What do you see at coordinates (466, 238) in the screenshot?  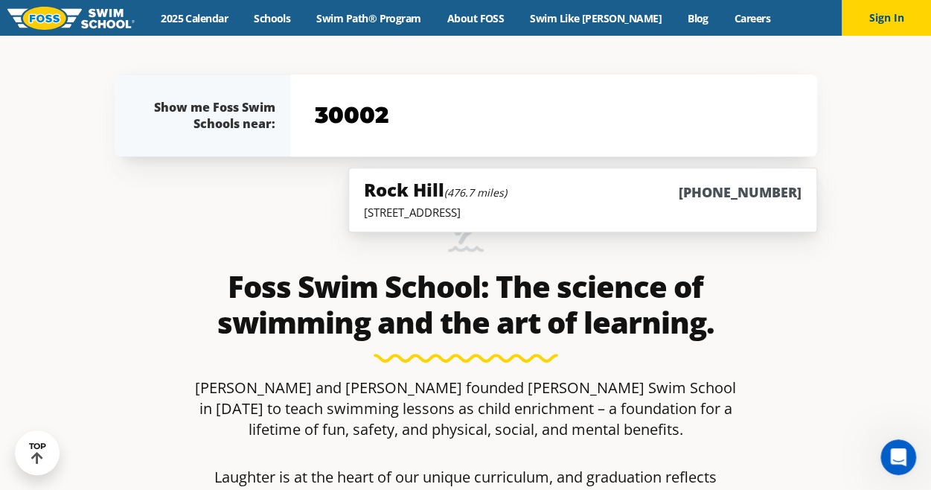 I see `img: icon-swimming-diving-2.png` at bounding box center [466, 238].